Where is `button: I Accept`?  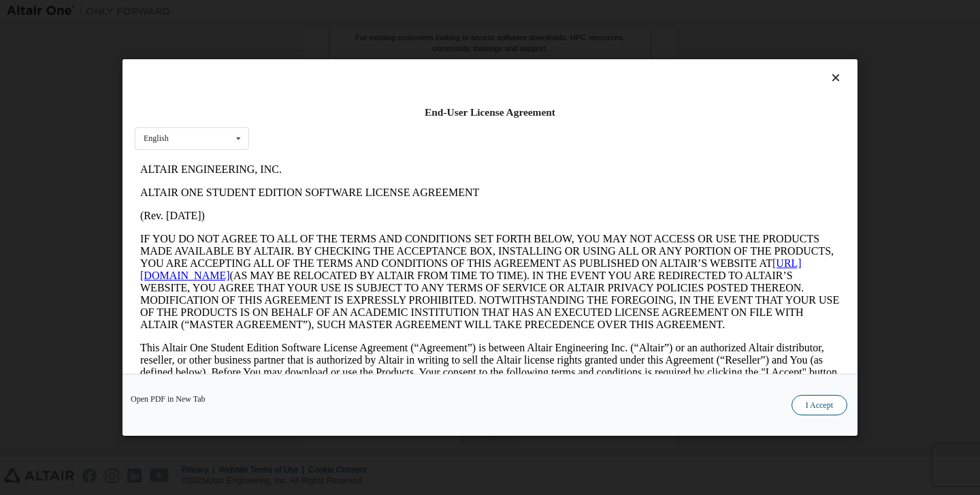
button: I Accept is located at coordinates (819, 405).